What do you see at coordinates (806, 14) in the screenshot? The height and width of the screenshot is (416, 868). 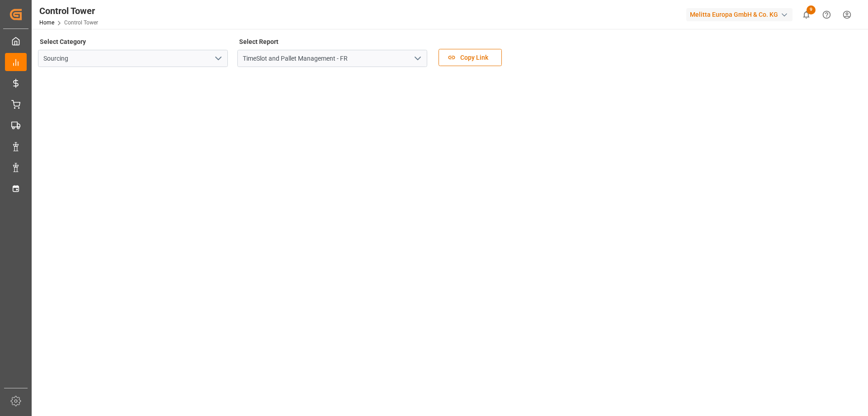 I see `button: show 9 new notifications` at bounding box center [806, 14].